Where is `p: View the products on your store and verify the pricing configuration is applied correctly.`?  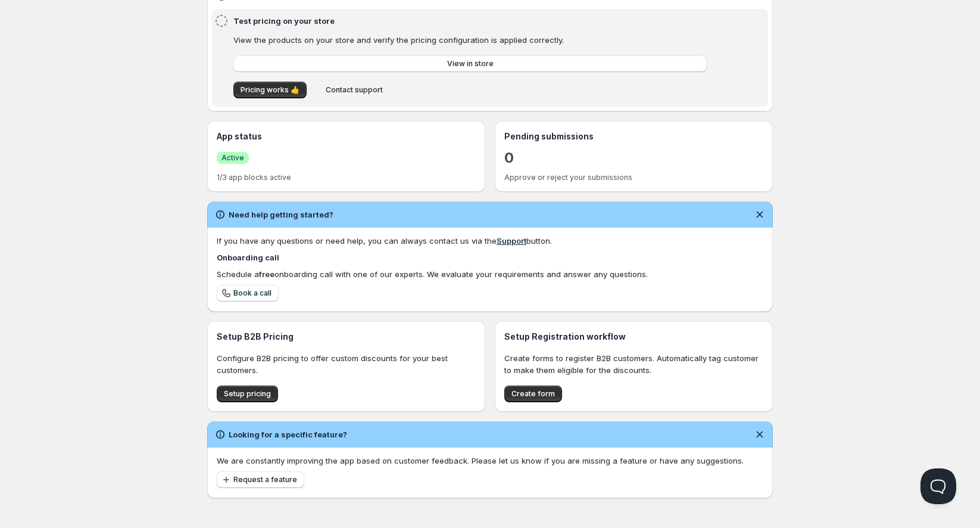 p: View the products on your store and verify the pricing configuration is applied correctly. is located at coordinates (470, 40).